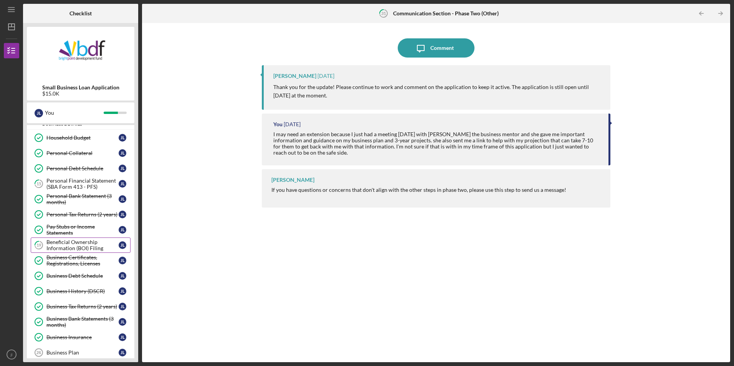  What do you see at coordinates (82, 307) in the screenshot?
I see `div: Business Tax Returns (2 years)` at bounding box center [82, 307].